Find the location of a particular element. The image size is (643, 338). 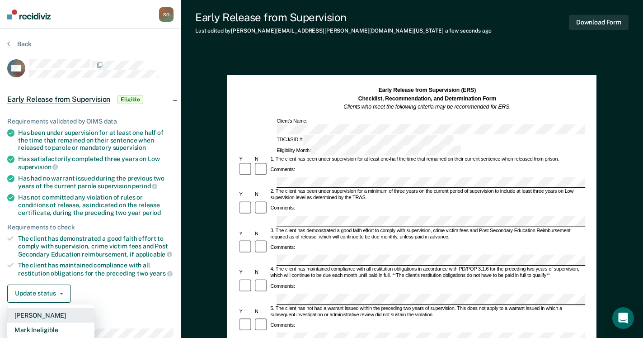

span: Eligible is located at coordinates (130, 99).